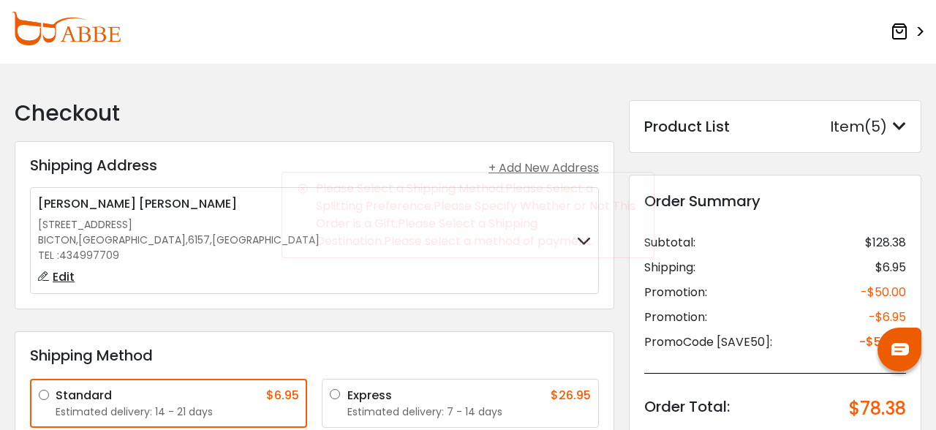  I want to click on div: + Add New Address, so click(543, 168).